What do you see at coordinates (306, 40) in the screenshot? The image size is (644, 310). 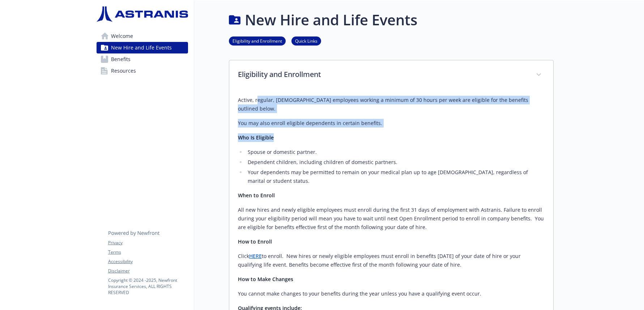 I see `a: Quick Links` at bounding box center [306, 40].